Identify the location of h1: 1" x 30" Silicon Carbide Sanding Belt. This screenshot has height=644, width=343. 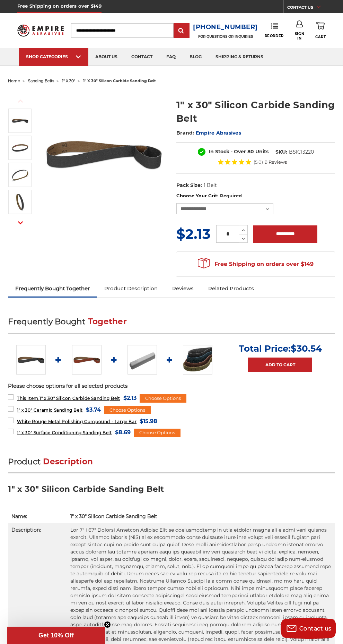
(256, 111).